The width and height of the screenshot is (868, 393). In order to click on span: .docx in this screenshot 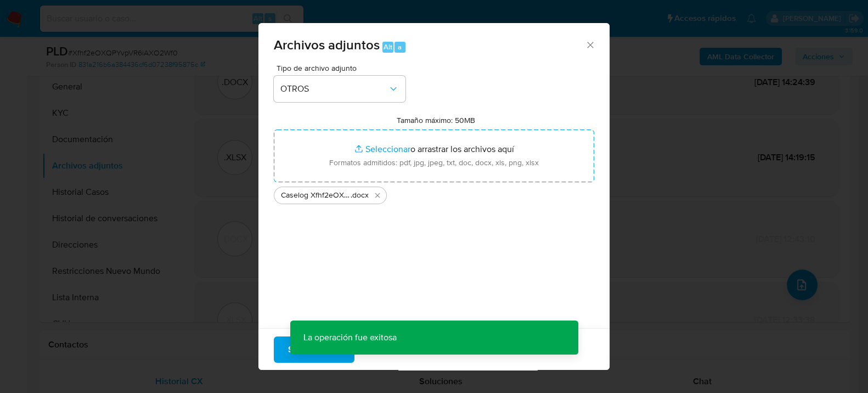, I will do `click(360, 195)`.